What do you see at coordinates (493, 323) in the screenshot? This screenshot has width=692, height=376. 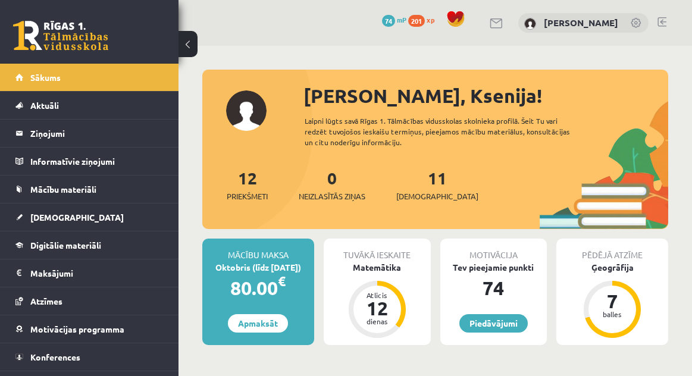 I see `a: Piedāvājumi` at bounding box center [493, 323].